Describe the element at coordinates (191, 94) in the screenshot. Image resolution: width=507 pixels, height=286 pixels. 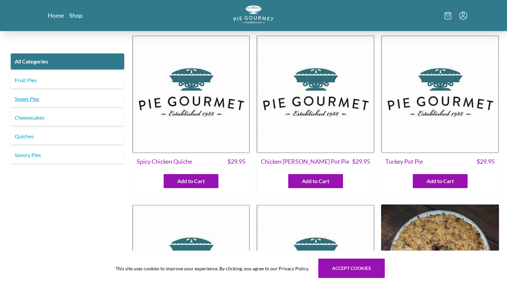
I see `a: Spicy Chicken Quiche` at that location.